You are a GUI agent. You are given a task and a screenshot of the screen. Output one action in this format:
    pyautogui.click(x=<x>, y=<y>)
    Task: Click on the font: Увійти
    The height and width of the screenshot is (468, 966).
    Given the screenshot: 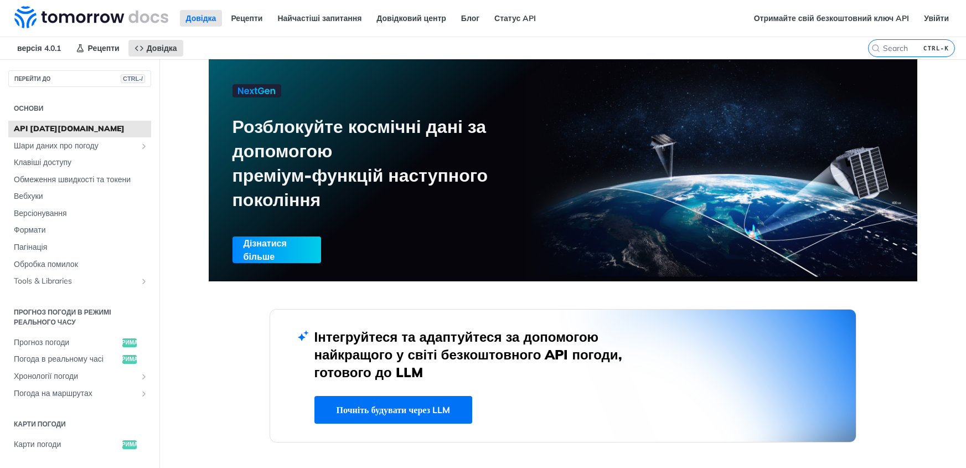 What is the action you would take?
    pyautogui.click(x=936, y=18)
    